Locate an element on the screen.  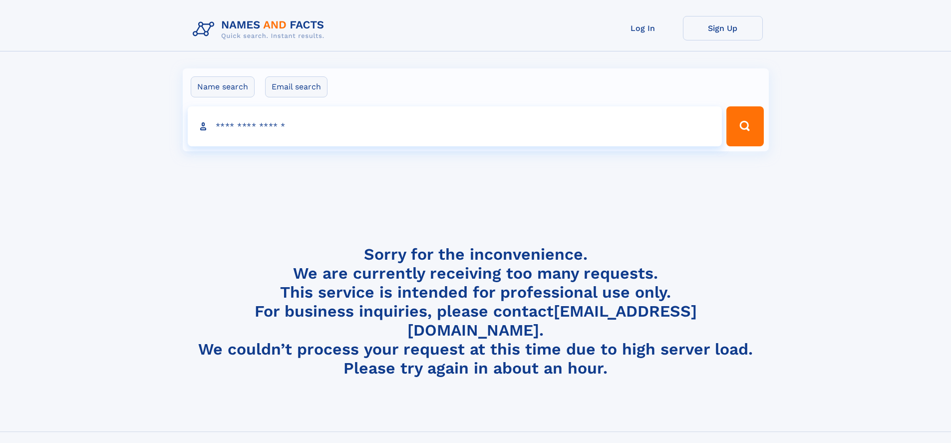
h4: Sorry for the inconvenience. We are currently receiving too many requests. This service is intend... is located at coordinates (476, 311).